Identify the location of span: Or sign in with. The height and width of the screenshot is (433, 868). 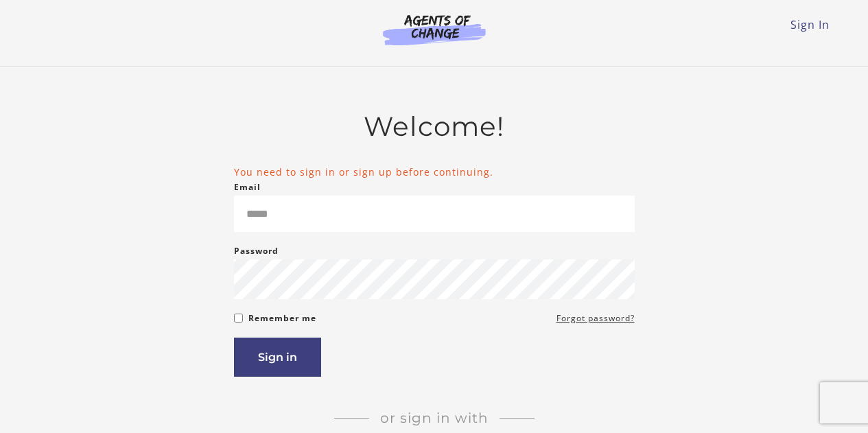
(434, 418).